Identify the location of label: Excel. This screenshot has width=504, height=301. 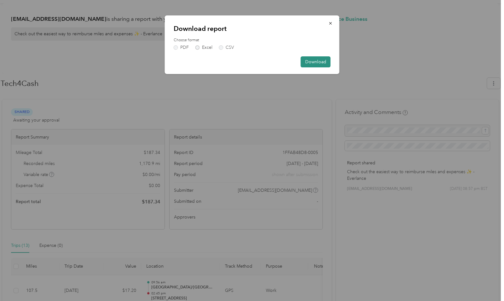
(204, 47).